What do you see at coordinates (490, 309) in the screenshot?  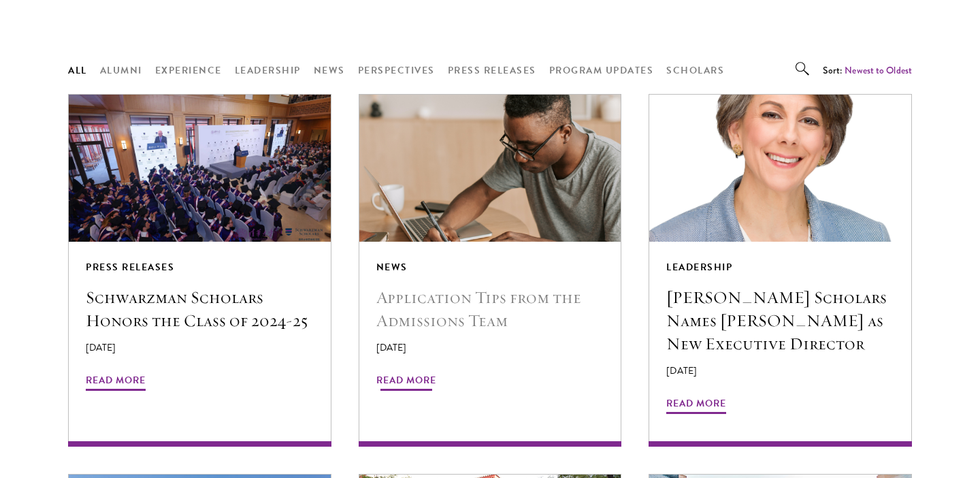 I see `h5: Application Tips from the Admissions Team` at bounding box center [490, 309].